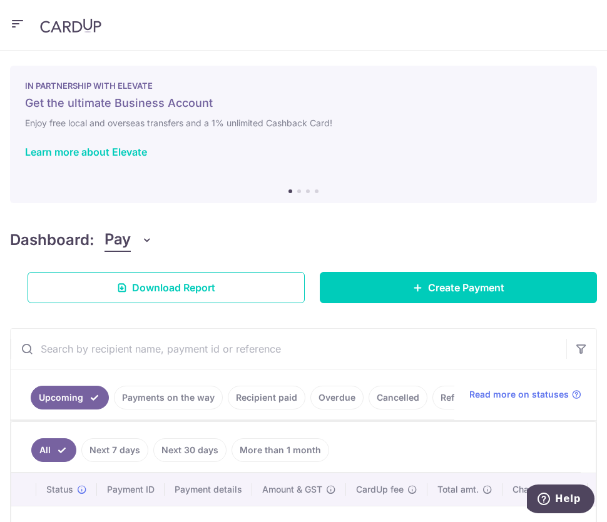 The height and width of the screenshot is (522, 607). What do you see at coordinates (208, 490) in the screenshot?
I see `th: Payment details` at bounding box center [208, 490].